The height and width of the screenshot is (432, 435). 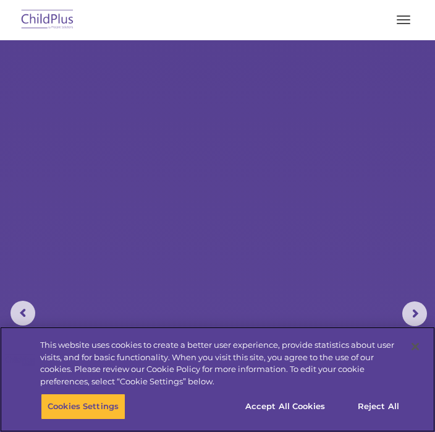 I want to click on button: Reject All, so click(x=378, y=406).